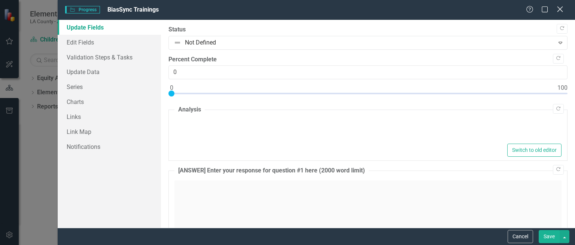 This screenshot has width=575, height=245. I want to click on label: Status, so click(368, 30).